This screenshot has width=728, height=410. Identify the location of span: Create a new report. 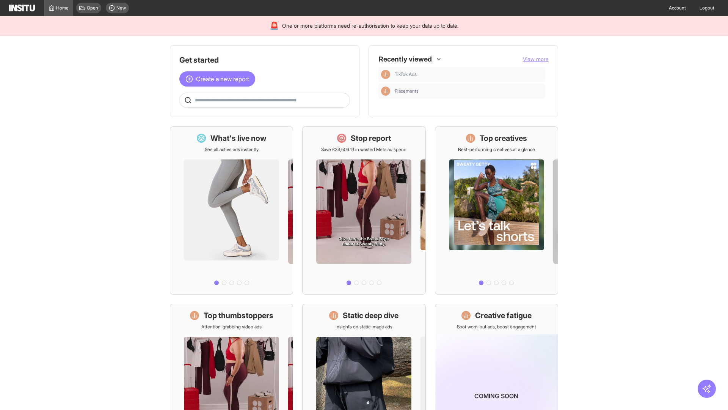
(223, 79).